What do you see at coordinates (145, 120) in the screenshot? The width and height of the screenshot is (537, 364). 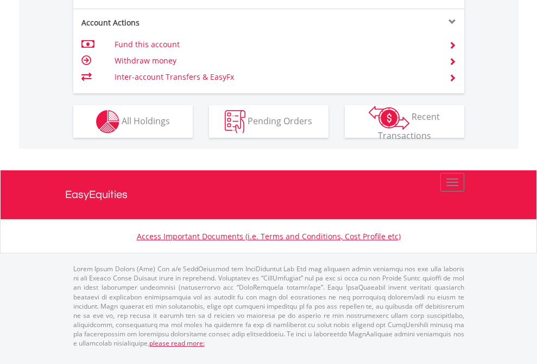 I see `span: All Holdings` at bounding box center [145, 120].